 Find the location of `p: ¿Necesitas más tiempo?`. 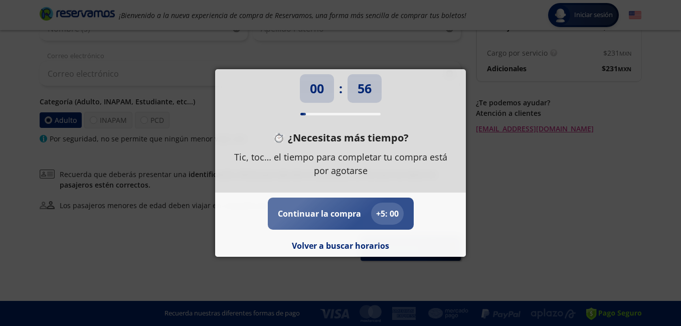

p: ¿Necesitas más tiempo? is located at coordinates (348, 138).